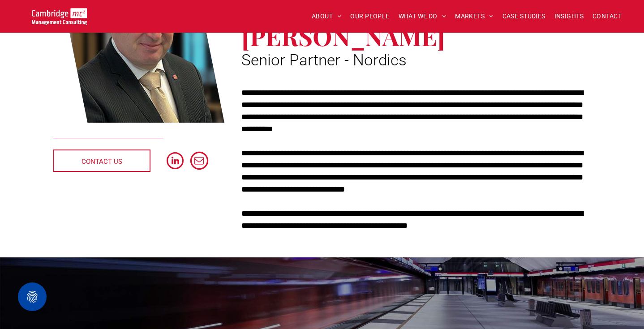 The width and height of the screenshot is (644, 329). Describe the element at coordinates (369, 16) in the screenshot. I see `a: OUR PEOPLE` at that location.